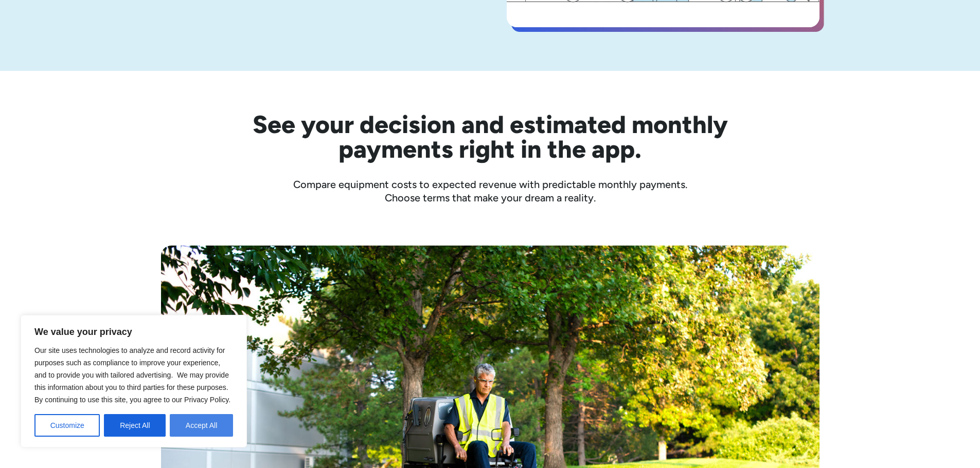 The width and height of the screenshot is (980, 468). I want to click on h2: See your decision and estimated monthly payments right in the app., so click(490, 137).